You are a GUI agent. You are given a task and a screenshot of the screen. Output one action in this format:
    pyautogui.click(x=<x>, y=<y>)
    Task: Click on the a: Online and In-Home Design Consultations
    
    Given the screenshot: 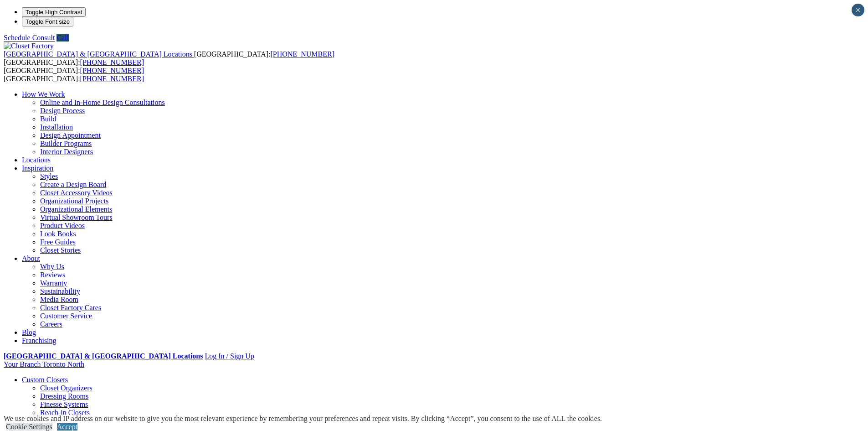 What is the action you would take?
    pyautogui.click(x=103, y=102)
    